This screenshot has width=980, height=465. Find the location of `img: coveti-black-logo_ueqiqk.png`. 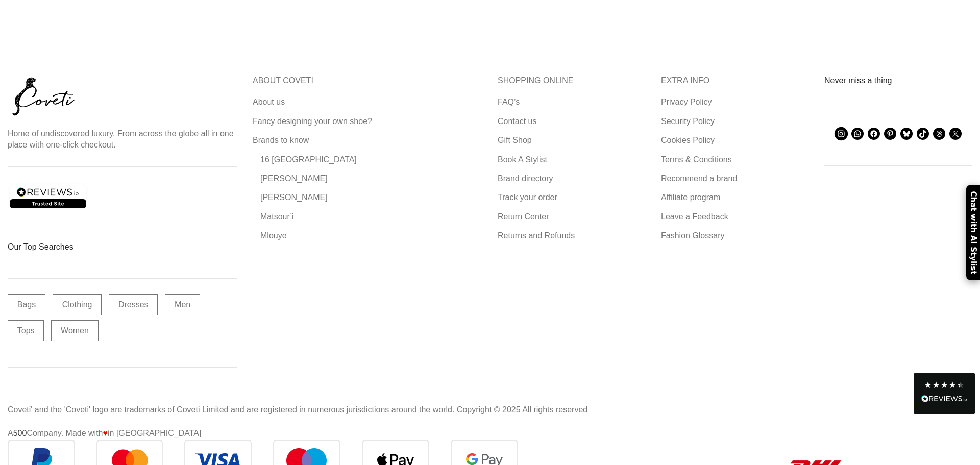

img: coveti-black-logo_ueqiqk.png is located at coordinates (43, 96).